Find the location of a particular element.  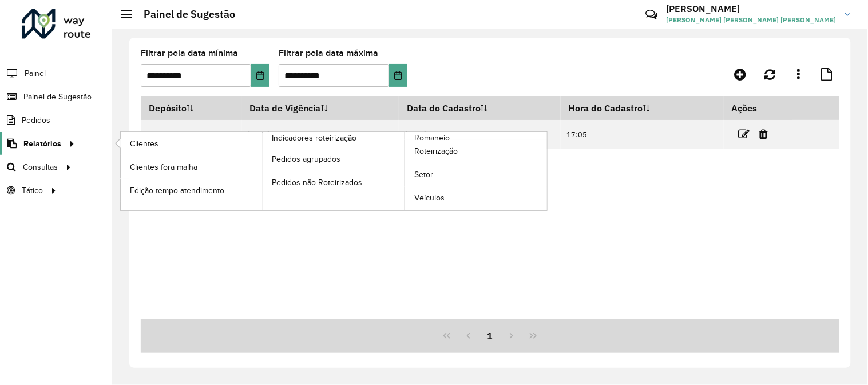

span: Edição tempo atendimento is located at coordinates (177, 190).